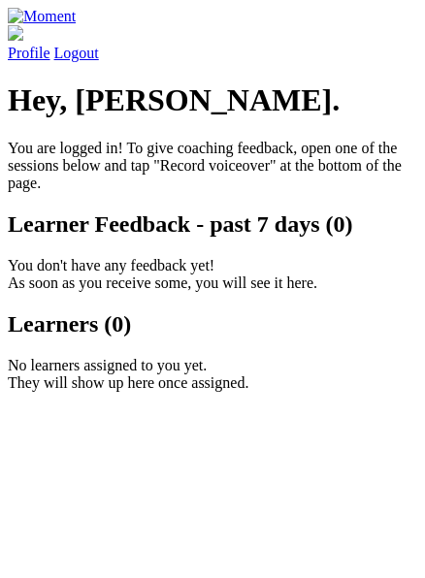  Describe the element at coordinates (213, 43) in the screenshot. I see `a: Profile` at that location.